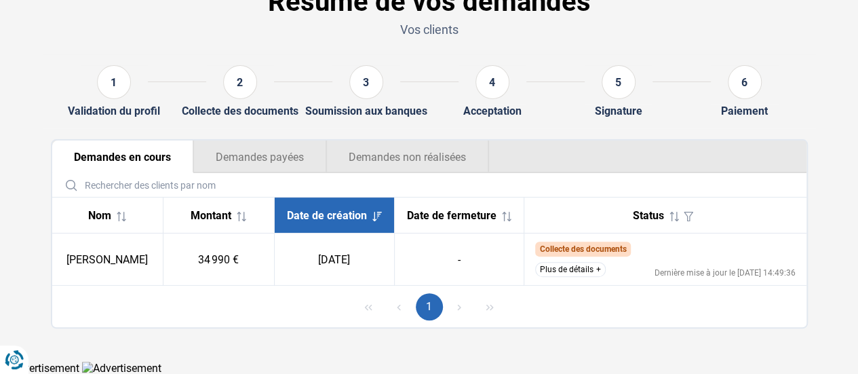  What do you see at coordinates (492, 110) in the screenshot?
I see `div: Acceptation` at bounding box center [492, 110].